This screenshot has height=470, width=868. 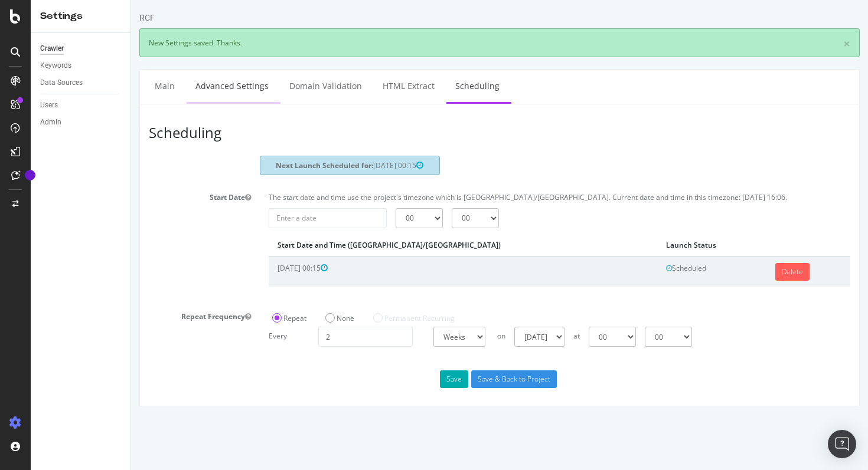 I want to click on a: Domain Validation, so click(x=194, y=86).